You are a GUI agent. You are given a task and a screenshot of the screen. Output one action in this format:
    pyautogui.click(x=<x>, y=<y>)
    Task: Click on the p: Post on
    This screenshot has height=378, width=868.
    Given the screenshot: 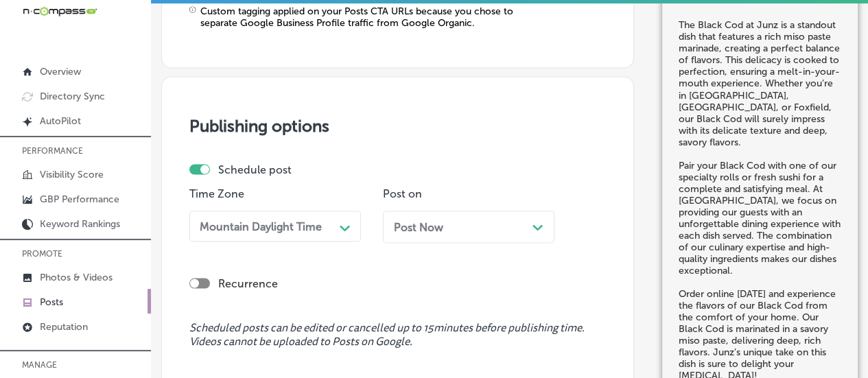 What is the action you would take?
    pyautogui.click(x=469, y=193)
    